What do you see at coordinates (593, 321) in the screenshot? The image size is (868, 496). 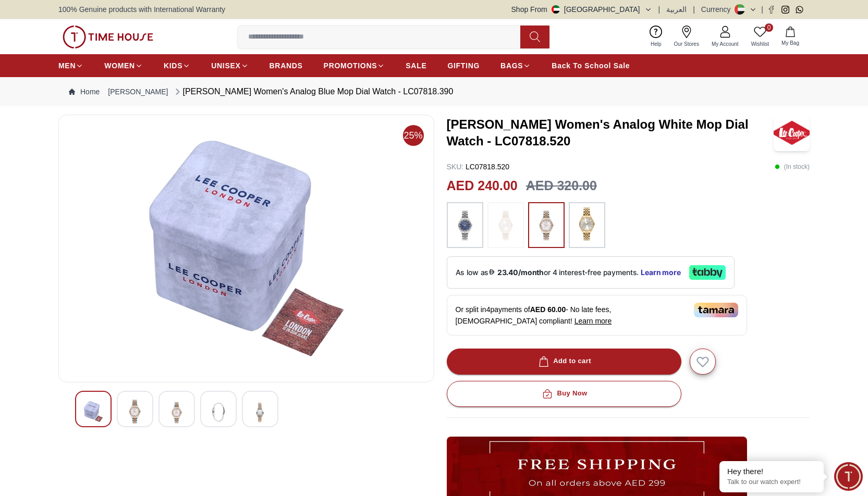 I see `span: Learn more` at bounding box center [593, 321].